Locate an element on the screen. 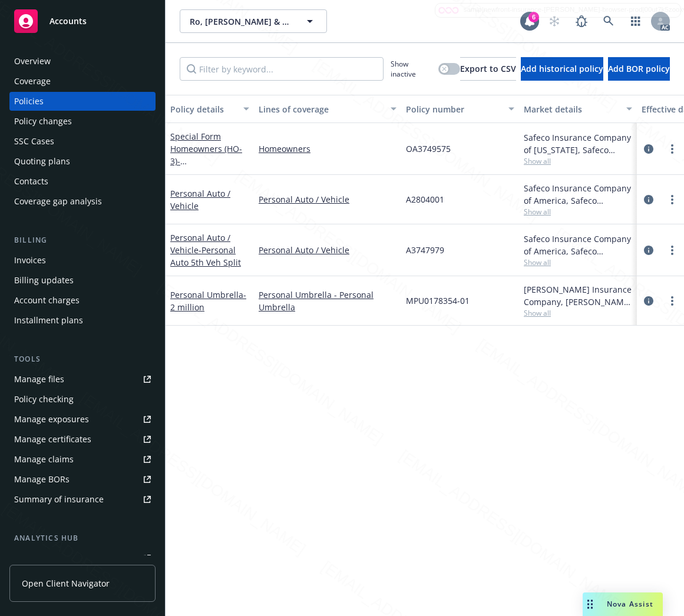 The image size is (684, 616). div: Safeco Insurance Company of America, Safeco Insurance is located at coordinates (578, 194).